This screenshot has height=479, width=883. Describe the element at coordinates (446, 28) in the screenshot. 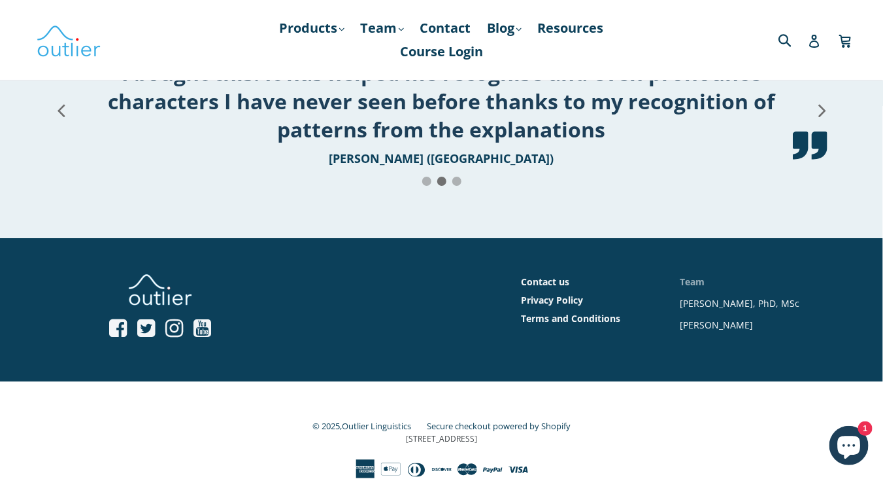

I see `a: Contact` at that location.